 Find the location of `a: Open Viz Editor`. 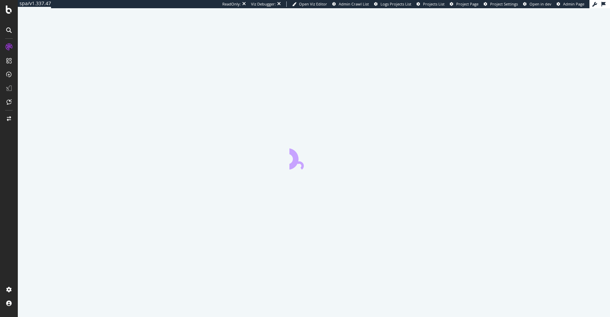

a: Open Viz Editor is located at coordinates (310, 4).